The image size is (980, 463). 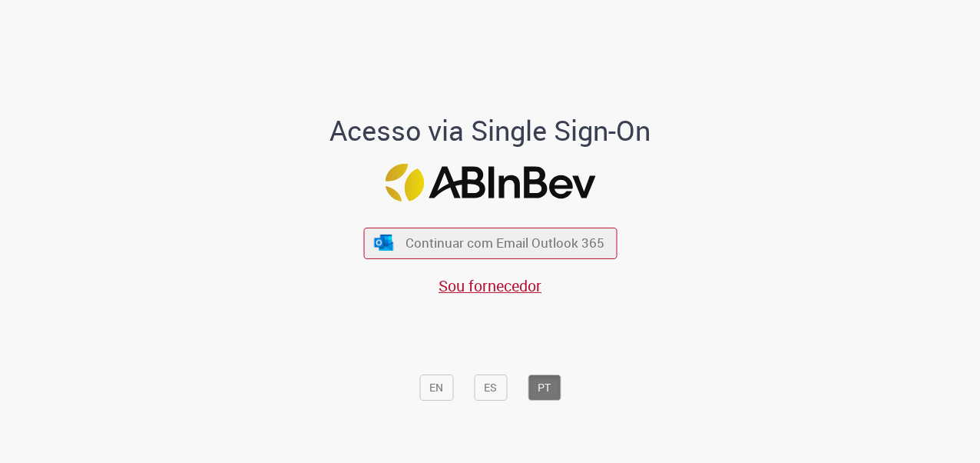 What do you see at coordinates (490, 182) in the screenshot?
I see `img: Logo ABInBev` at bounding box center [490, 182].